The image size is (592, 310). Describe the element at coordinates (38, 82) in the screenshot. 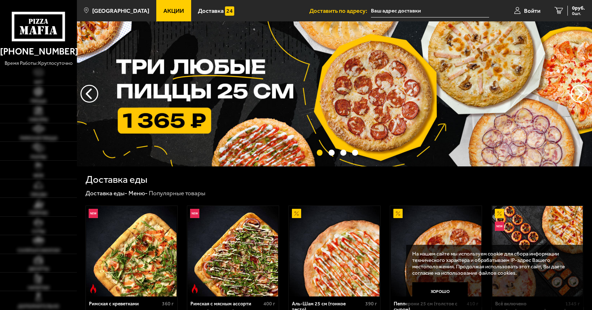

I see `span: Хит` at that location.